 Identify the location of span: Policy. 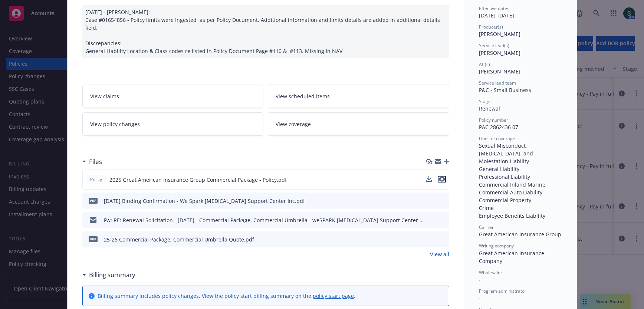
(96, 179).